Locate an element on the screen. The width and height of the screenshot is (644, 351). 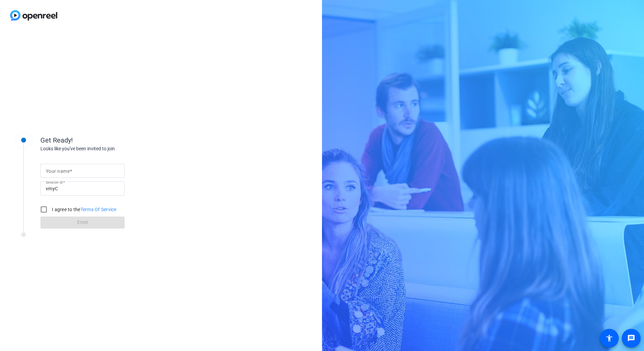
label: I agree to the is located at coordinates (83, 210).